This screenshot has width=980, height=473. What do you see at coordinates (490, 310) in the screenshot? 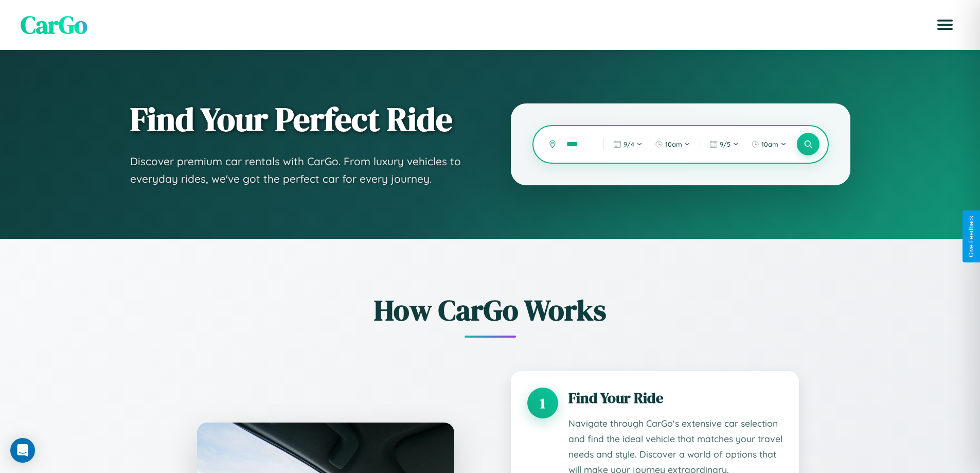
I see `h2: How CarGo Works` at bounding box center [490, 310].